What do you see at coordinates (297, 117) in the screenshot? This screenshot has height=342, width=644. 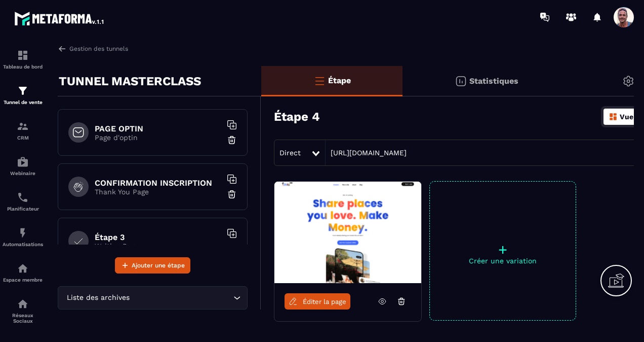 I see `h3: Étape 4` at bounding box center [297, 117].